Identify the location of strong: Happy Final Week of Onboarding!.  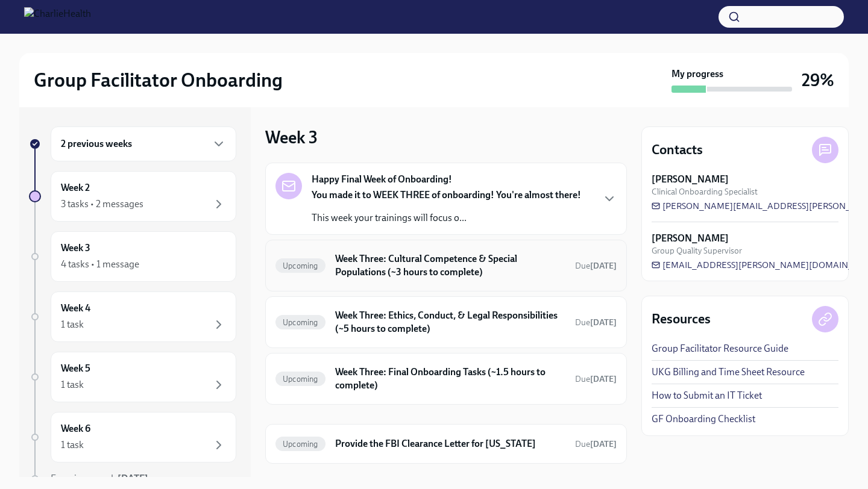
(381, 179).